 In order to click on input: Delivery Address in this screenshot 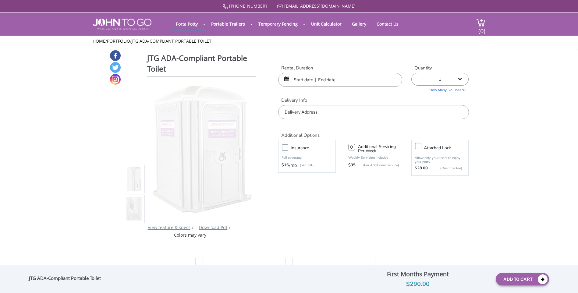, I will do `click(373, 112)`.